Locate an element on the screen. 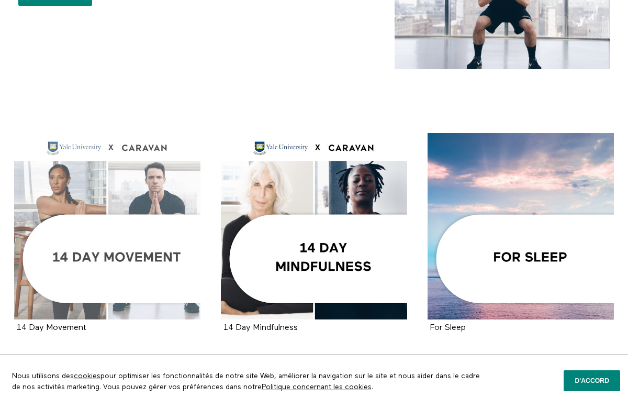  a: cookies is located at coordinates (87, 376).